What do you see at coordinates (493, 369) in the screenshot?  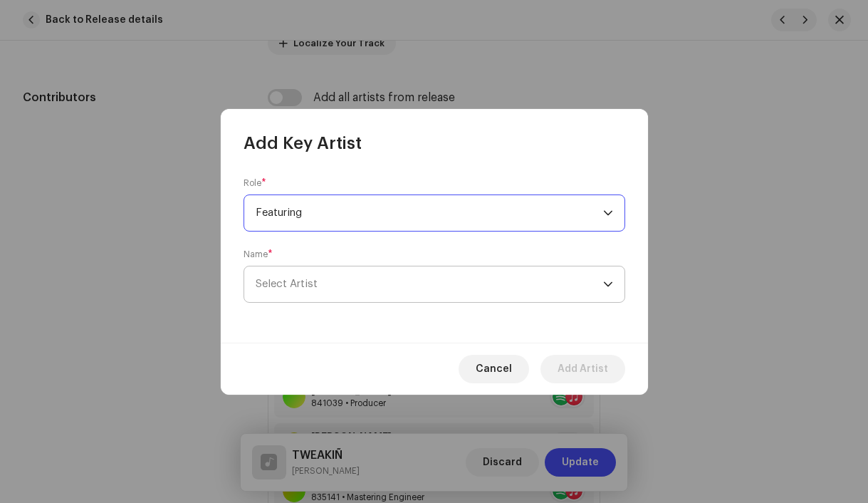 I see `button: Cancel` at bounding box center [493, 369].